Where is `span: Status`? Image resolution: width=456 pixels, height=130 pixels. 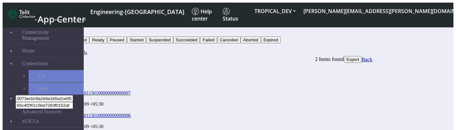
span: Status is located at coordinates (230, 15).